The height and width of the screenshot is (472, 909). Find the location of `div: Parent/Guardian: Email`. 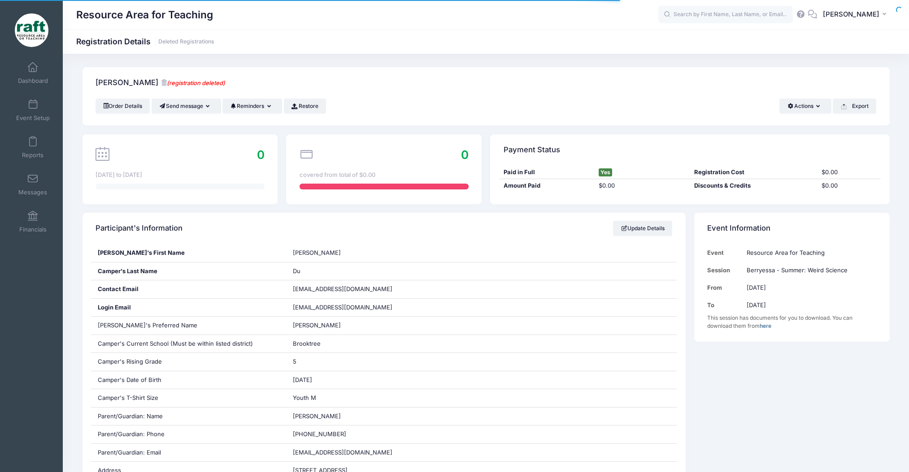

div: Parent/Guardian: Email is located at coordinates (188, 453).